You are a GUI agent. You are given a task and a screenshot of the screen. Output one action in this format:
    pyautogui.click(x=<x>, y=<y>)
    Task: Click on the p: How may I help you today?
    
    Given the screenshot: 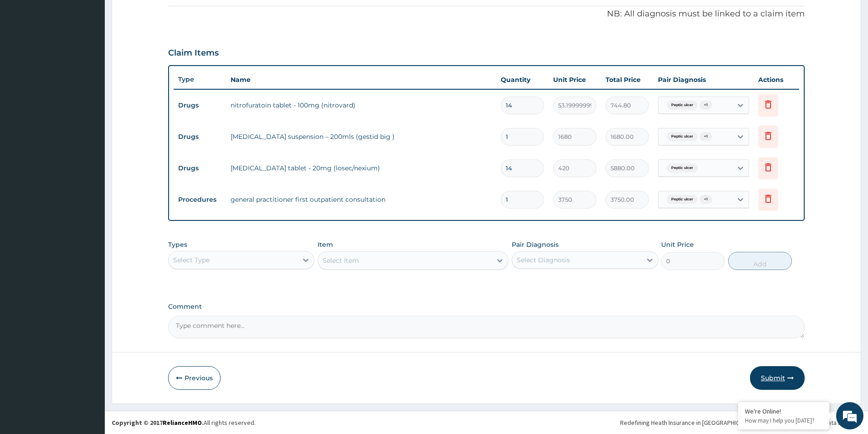 What is the action you would take?
    pyautogui.click(x=783, y=421)
    